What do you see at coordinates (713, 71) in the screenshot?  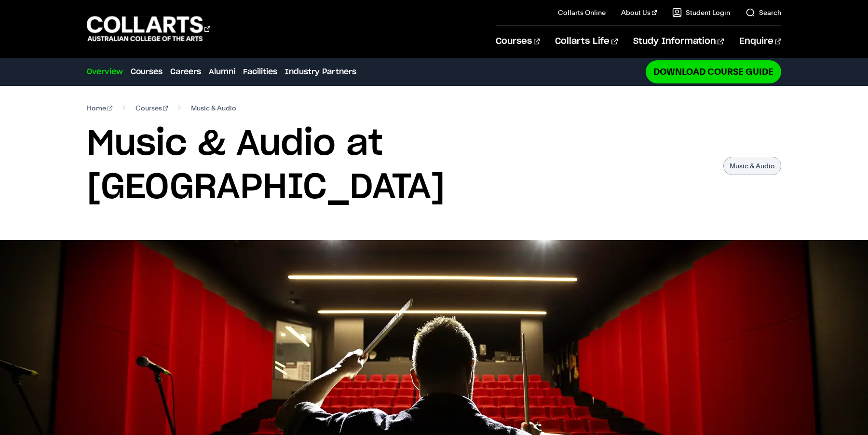 I see `a: Download Course Guide` at bounding box center [713, 71].